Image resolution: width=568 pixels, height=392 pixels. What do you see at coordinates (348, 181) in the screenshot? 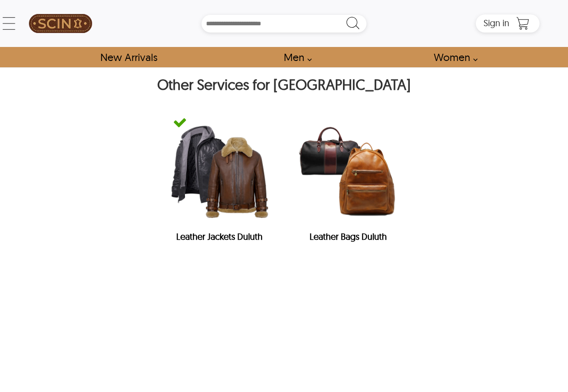
I see `a: Leather BagsLeather Bags Duluth` at bounding box center [348, 181].